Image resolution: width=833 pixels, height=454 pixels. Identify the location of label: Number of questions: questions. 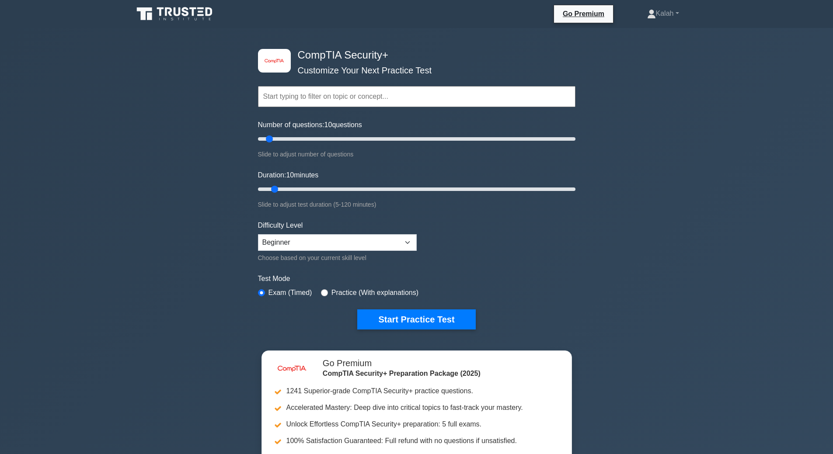
(310, 125).